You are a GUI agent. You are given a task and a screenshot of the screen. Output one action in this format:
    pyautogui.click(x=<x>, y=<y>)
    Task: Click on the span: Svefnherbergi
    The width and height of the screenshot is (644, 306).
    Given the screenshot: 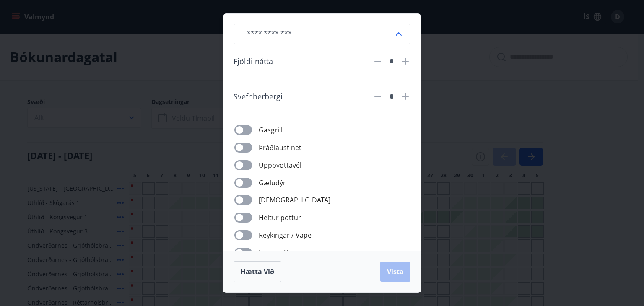 What is the action you would take?
    pyautogui.click(x=258, y=96)
    